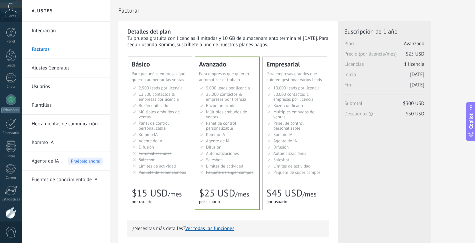 The width and height of the screenshot is (475, 243). What do you see at coordinates (11, 133) in the screenshot?
I see `div: Calendario` at bounding box center [11, 133].